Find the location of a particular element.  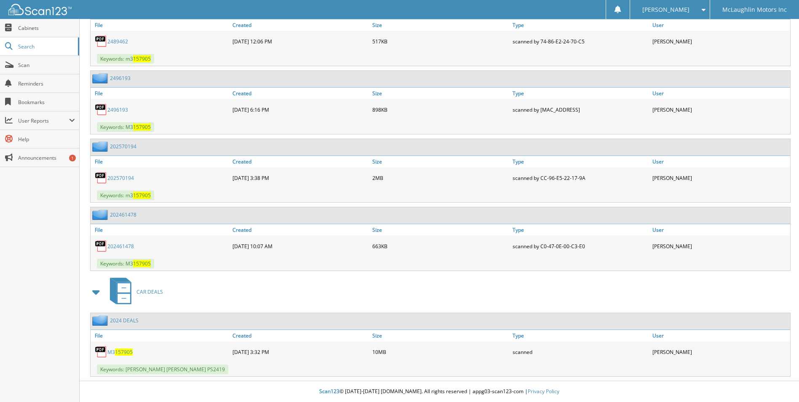

span: McLaughlin Motors Inc is located at coordinates (754, 10).